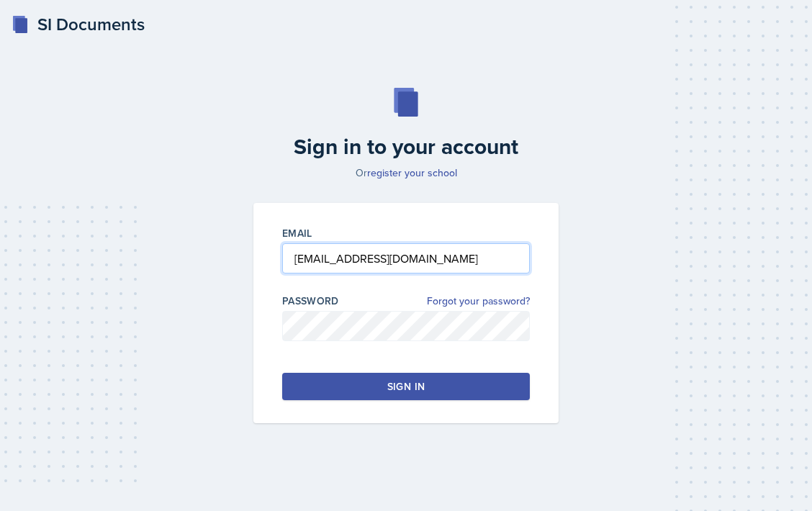  What do you see at coordinates (78, 25) in the screenshot?
I see `a: SI Documents` at bounding box center [78, 25].